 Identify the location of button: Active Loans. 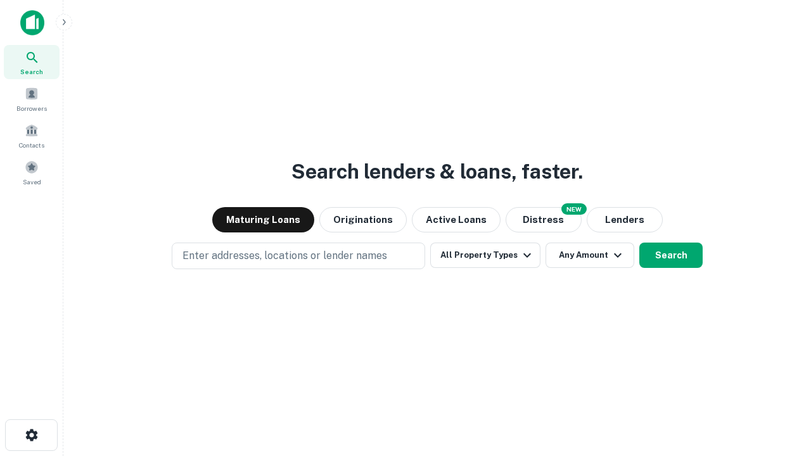
(456, 220).